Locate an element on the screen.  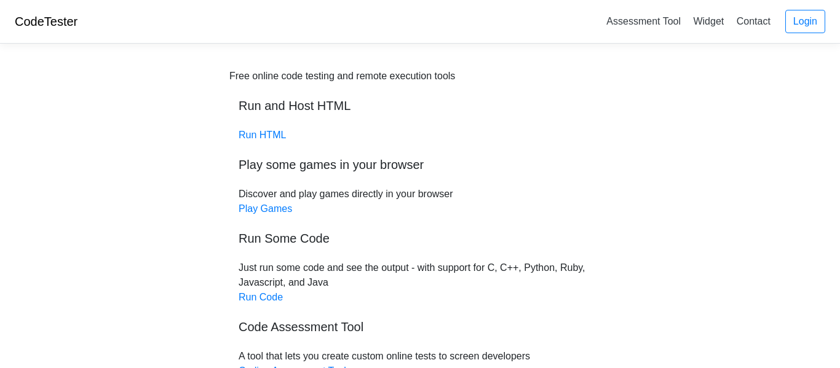
a: Contact is located at coordinates (753, 21).